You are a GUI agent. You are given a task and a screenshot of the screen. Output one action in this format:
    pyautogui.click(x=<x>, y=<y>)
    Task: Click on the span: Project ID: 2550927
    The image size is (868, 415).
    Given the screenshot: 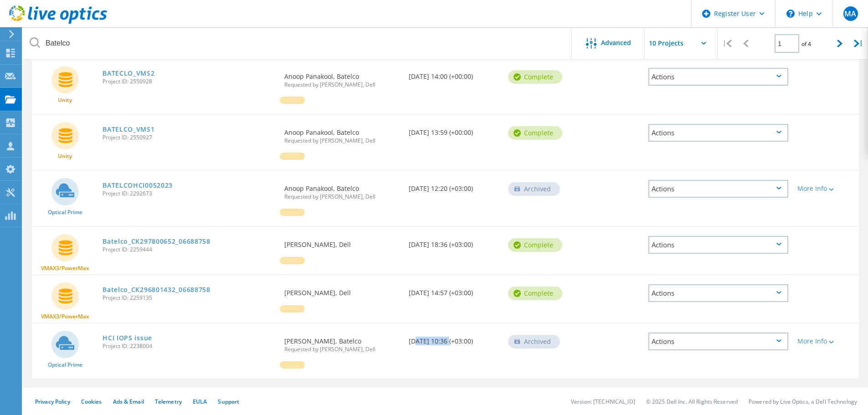 What is the action you would take?
    pyautogui.click(x=188, y=138)
    